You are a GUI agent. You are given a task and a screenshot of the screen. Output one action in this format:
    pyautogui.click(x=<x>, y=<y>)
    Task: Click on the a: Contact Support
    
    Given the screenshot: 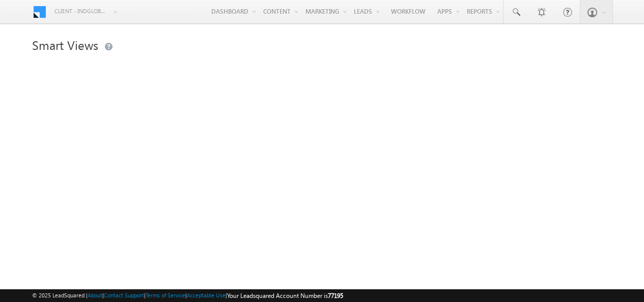 What is the action you would take?
    pyautogui.click(x=124, y=295)
    